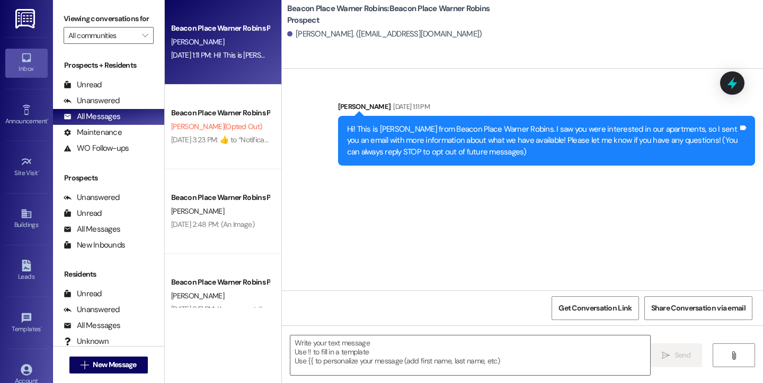  What do you see at coordinates (86, 342) in the screenshot?
I see `div: Unknown` at bounding box center [86, 342].